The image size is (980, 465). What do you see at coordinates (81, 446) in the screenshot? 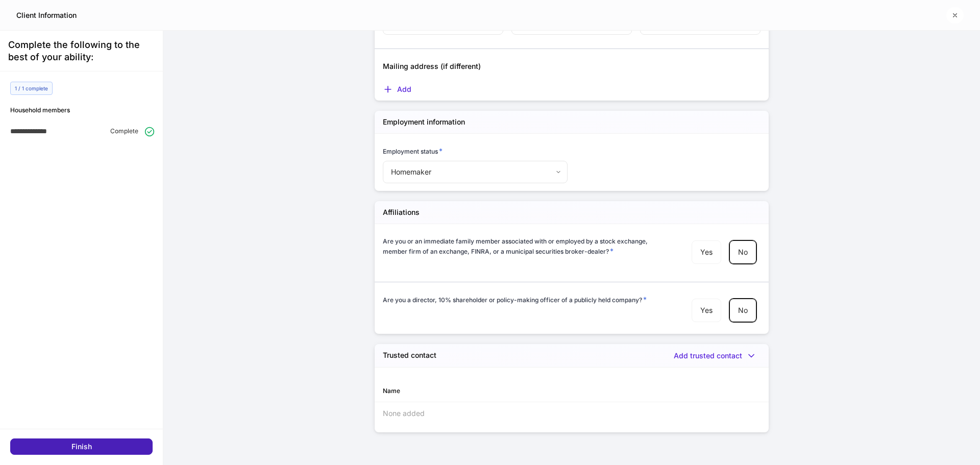
I see `div: Finish` at bounding box center [81, 446].